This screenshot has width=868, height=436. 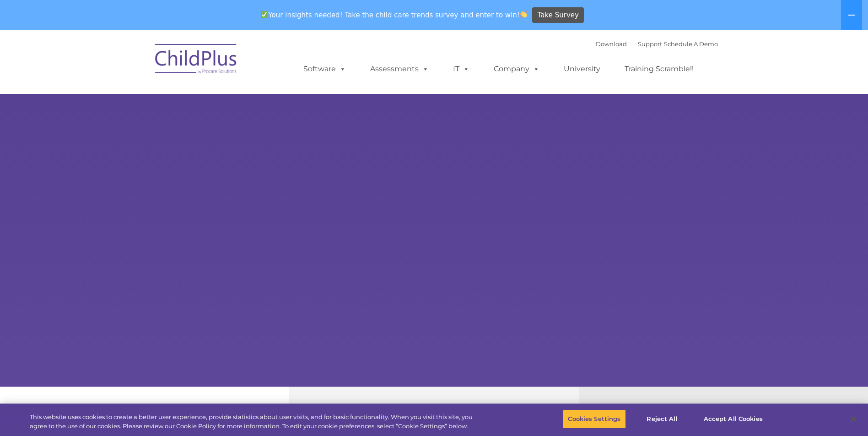 I want to click on button: Accept All Cookies, so click(x=733, y=419).